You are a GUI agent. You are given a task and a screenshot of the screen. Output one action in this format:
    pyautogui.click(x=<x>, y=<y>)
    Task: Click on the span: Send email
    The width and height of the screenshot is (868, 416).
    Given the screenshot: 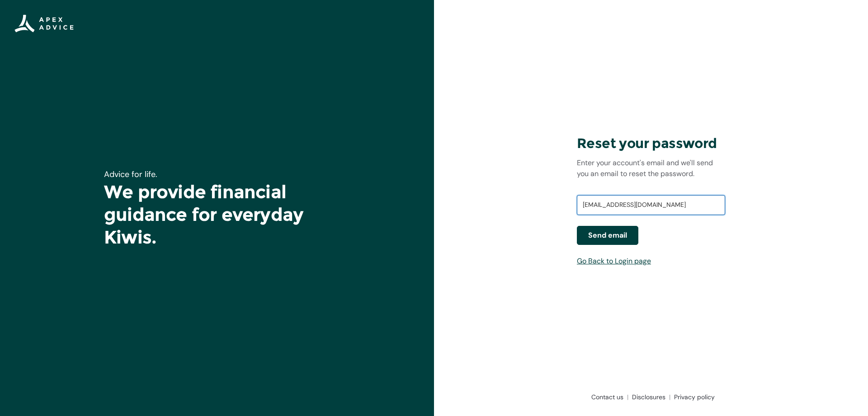 What is the action you would take?
    pyautogui.click(x=607, y=235)
    